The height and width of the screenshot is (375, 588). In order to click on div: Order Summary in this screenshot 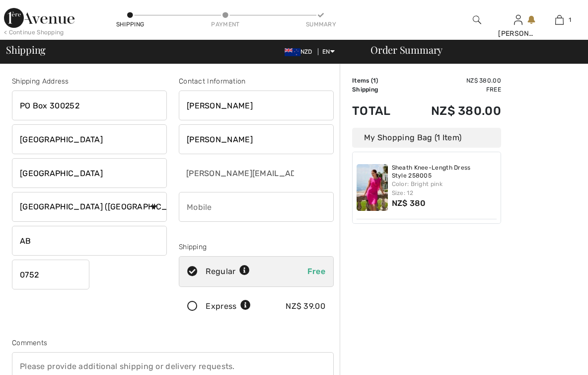, I will do `click(470, 50)`.